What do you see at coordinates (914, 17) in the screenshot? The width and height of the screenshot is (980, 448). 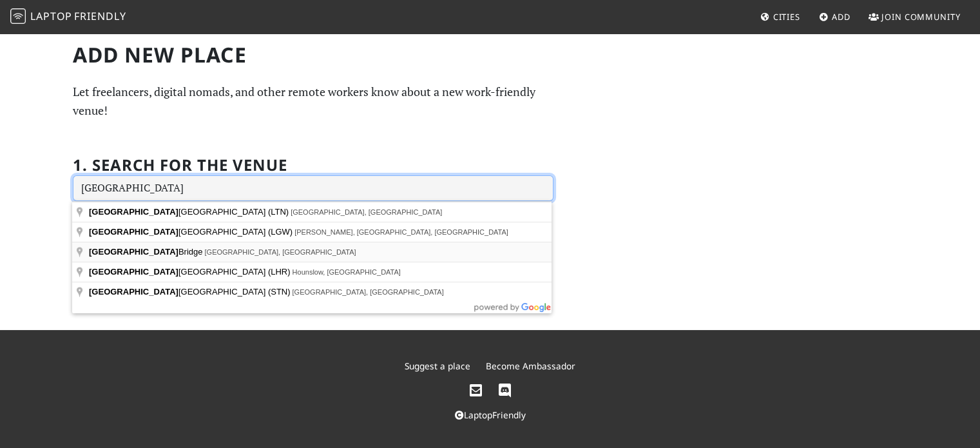 I see `a: Join Community` at bounding box center [914, 17].